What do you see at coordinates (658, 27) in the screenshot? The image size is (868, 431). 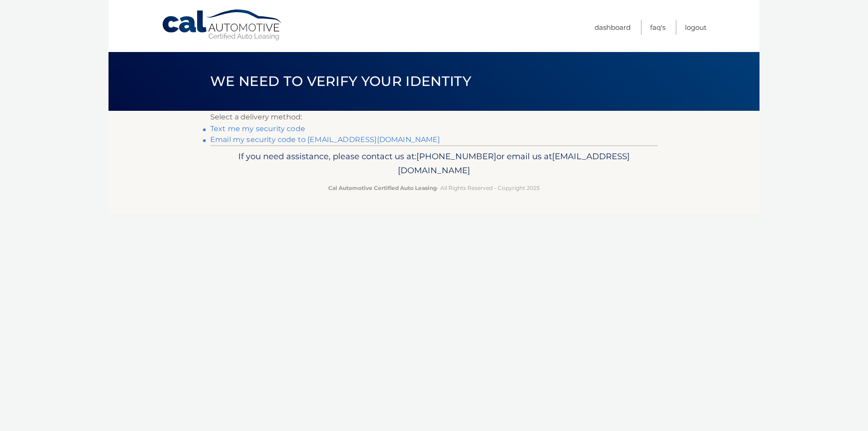 I see `a: FAQ's` at bounding box center [658, 27].